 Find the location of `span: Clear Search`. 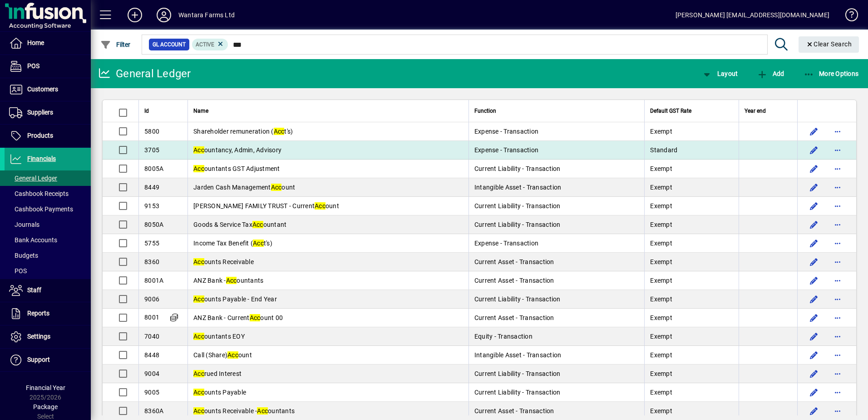

span: Clear Search is located at coordinates (829, 44).